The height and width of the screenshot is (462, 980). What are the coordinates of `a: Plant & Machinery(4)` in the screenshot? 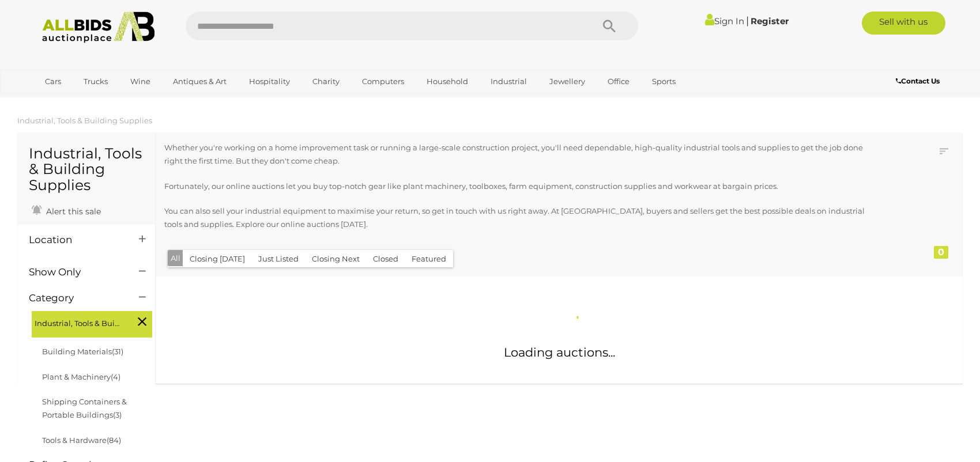 It's located at (81, 377).